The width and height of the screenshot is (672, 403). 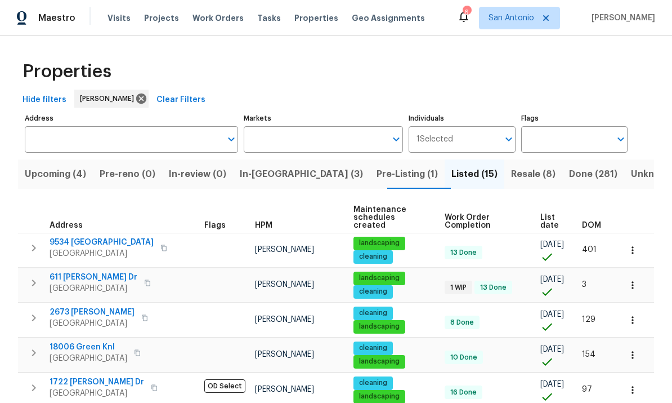 What do you see at coordinates (467, 12) in the screenshot?
I see `div: 6` at bounding box center [467, 12].